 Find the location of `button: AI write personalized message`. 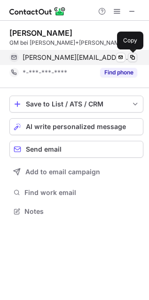

button: AI write personalized message is located at coordinates (76, 127).